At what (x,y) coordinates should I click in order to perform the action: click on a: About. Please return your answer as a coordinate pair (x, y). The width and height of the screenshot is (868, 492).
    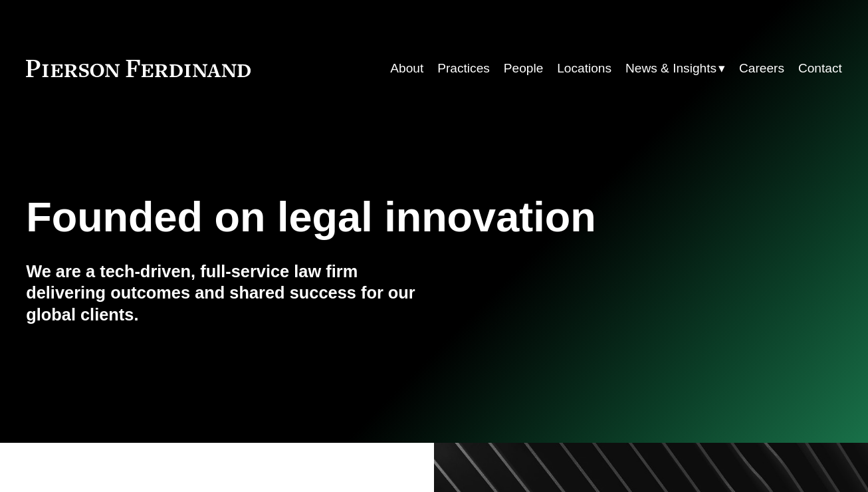
    Looking at the image, I should click on (406, 68).